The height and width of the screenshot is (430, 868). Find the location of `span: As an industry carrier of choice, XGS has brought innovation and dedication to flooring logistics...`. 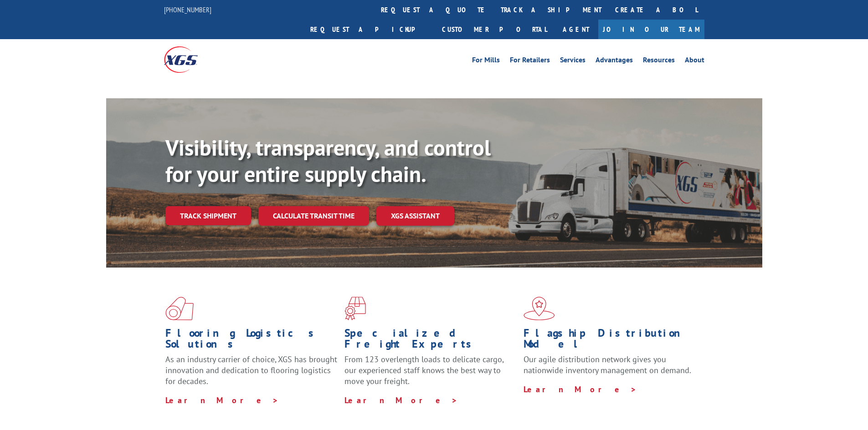

span: As an industry carrier of choice, XGS has brought innovation and dedication to flooring logistics... is located at coordinates (251, 370).